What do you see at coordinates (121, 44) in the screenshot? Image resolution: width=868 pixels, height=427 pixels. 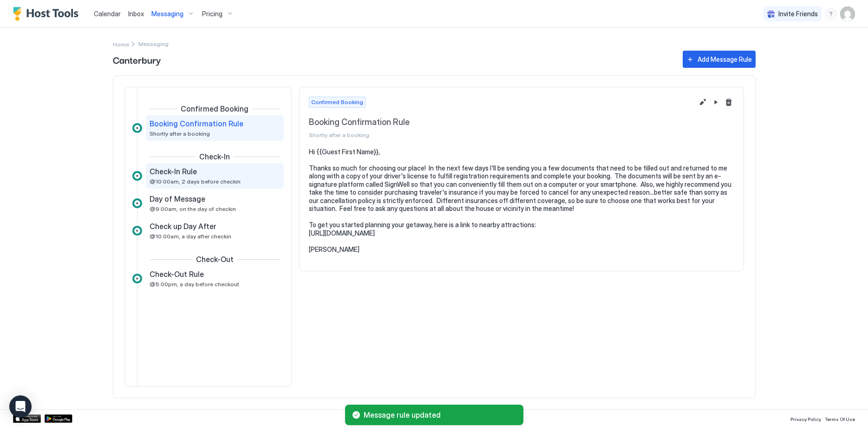 I see `a: Home` at bounding box center [121, 44].